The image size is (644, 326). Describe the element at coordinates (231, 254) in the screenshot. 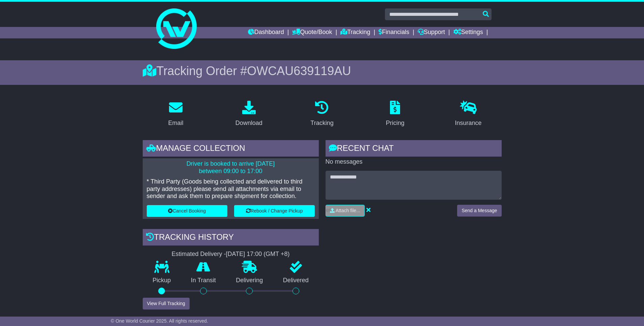

I see `div: Estimated Delivery -` at that location.